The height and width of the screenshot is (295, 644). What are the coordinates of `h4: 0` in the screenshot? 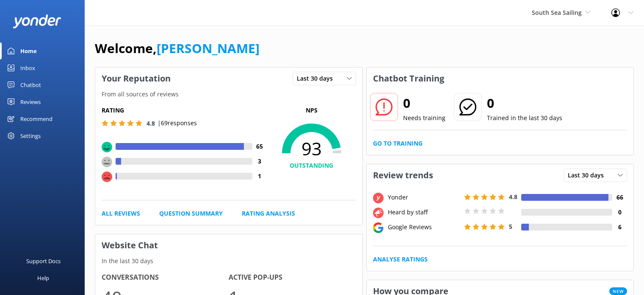 It's located at (620, 212).